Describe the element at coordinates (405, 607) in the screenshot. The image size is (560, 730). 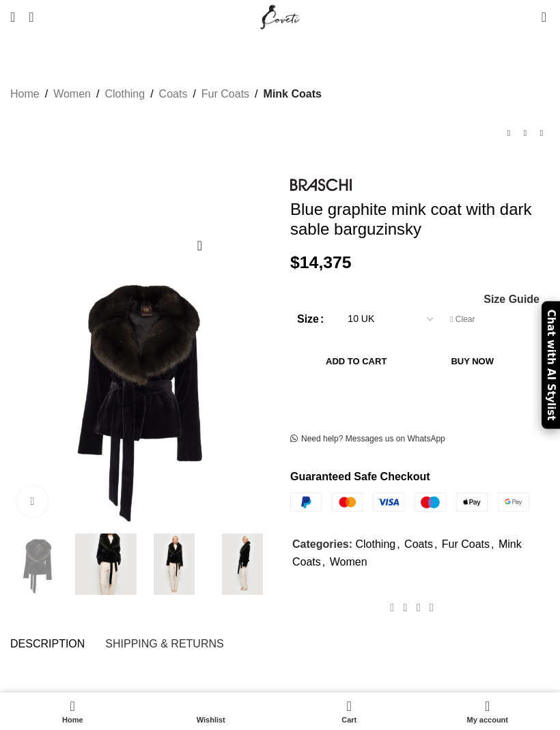
I see `a: X social link` at that location.